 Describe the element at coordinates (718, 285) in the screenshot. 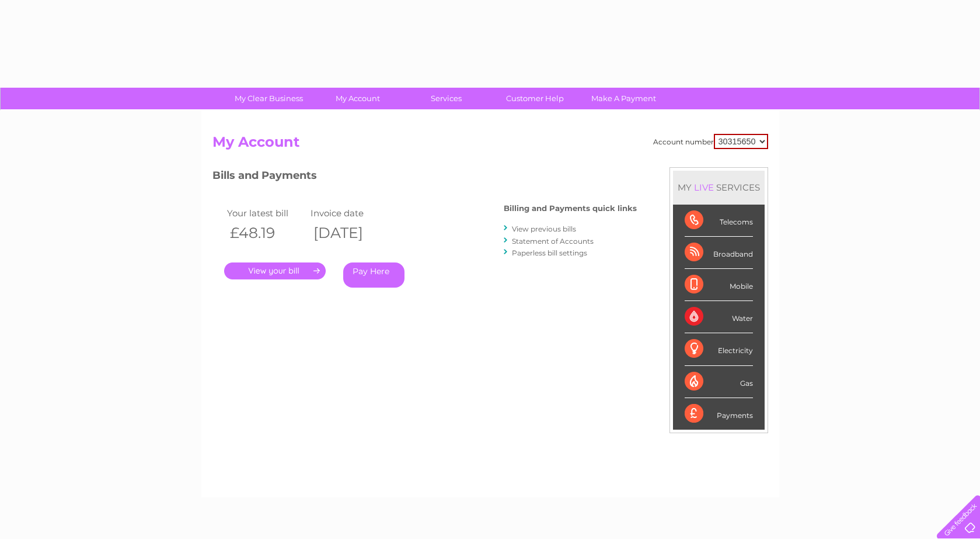

I see `div: Mobile` at that location.